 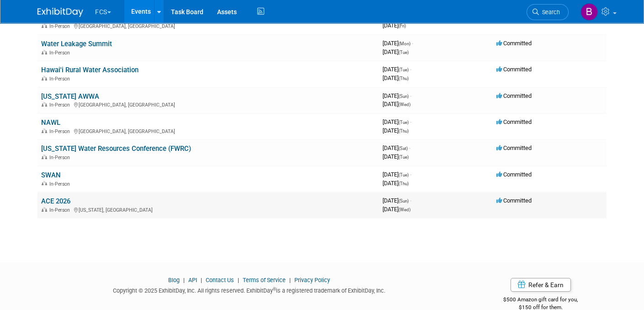 What do you see at coordinates (589, 12) in the screenshot?
I see `img: Barb DeWyer` at bounding box center [589, 12].